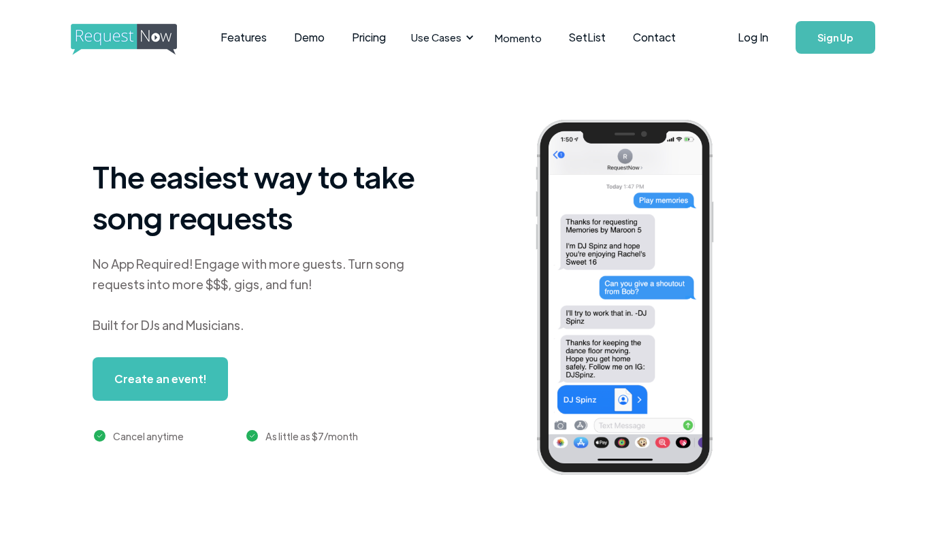 The height and width of the screenshot is (560, 946). I want to click on a: Contact, so click(654, 38).